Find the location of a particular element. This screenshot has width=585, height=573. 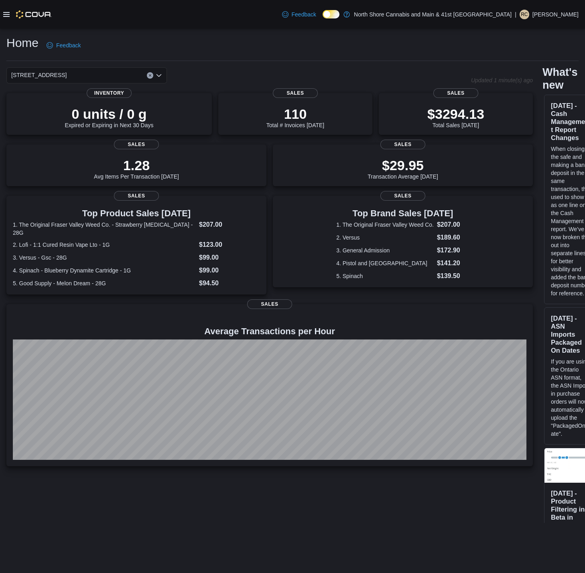

h4: Average Transactions per Hour is located at coordinates (270, 331).